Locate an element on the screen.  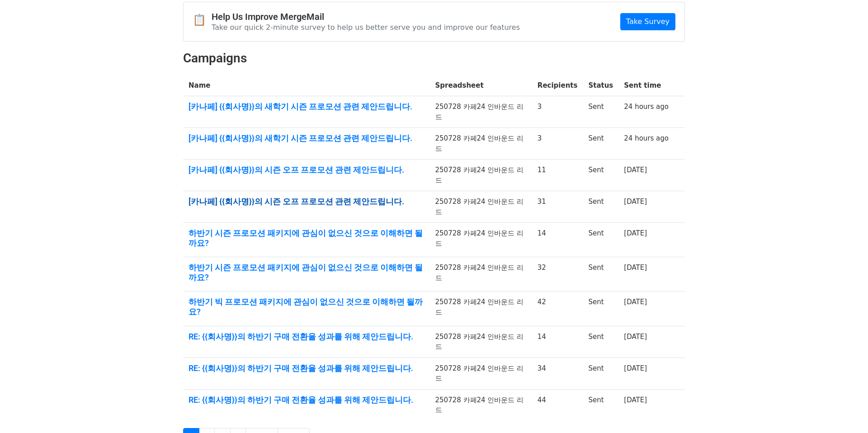
th: Sent time is located at coordinates (646, 85).